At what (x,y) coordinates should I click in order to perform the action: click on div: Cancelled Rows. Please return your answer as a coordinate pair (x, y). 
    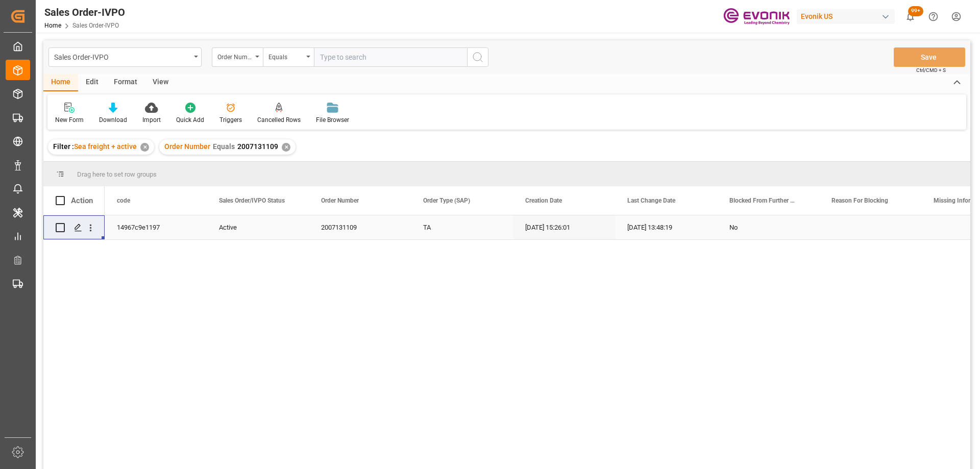
    Looking at the image, I should click on (278, 120).